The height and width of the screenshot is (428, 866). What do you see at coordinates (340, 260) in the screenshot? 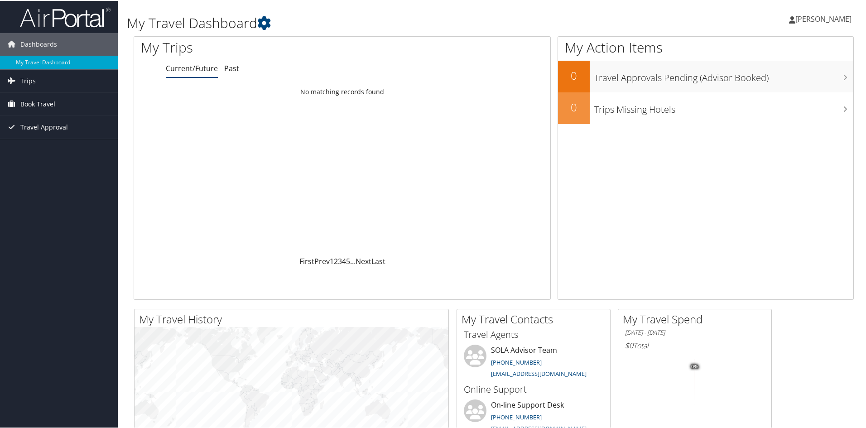
I see `a: 3` at bounding box center [340, 260].